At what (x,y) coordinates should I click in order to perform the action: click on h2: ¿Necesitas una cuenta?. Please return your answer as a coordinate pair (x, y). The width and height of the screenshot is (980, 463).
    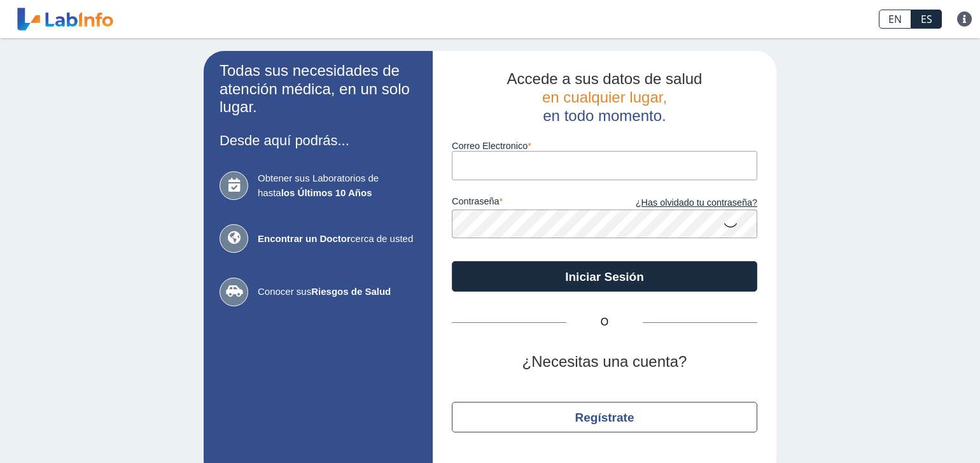
    Looking at the image, I should click on (605, 362).